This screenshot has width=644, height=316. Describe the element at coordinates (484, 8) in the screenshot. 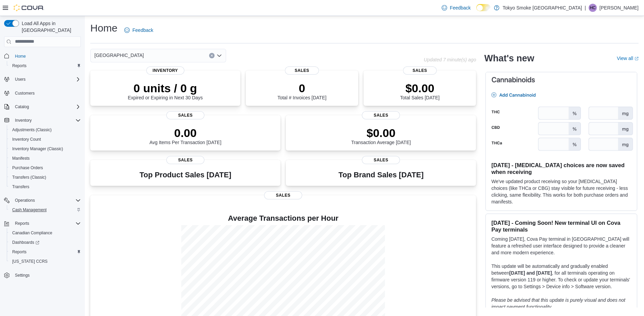

I see `input: Dark Mode` at that location.